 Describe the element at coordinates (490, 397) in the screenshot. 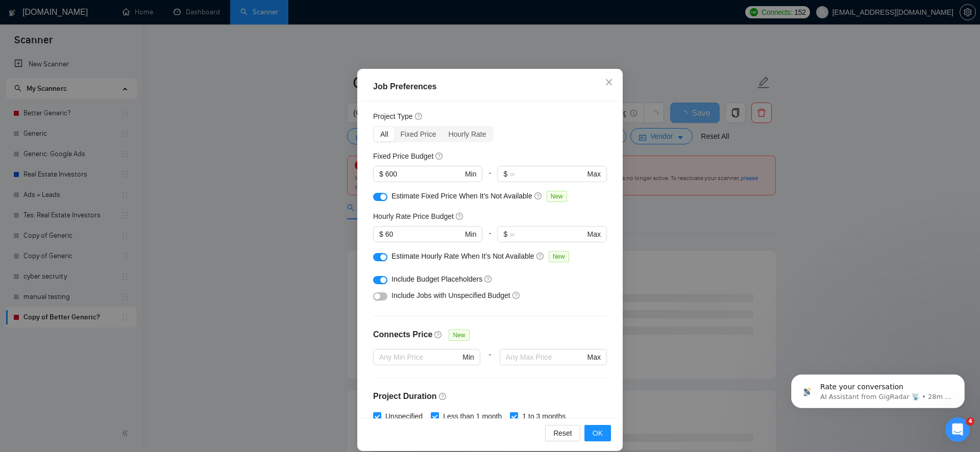

I see `h4: Project Duration` at that location.